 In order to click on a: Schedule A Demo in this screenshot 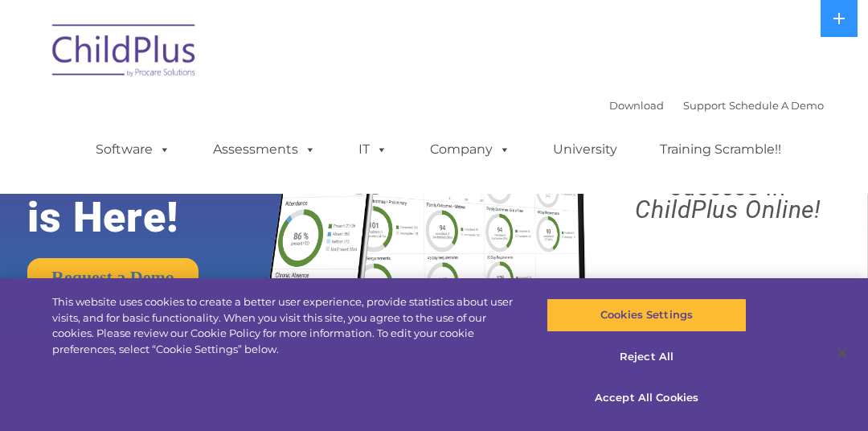, I will do `click(777, 105)`.